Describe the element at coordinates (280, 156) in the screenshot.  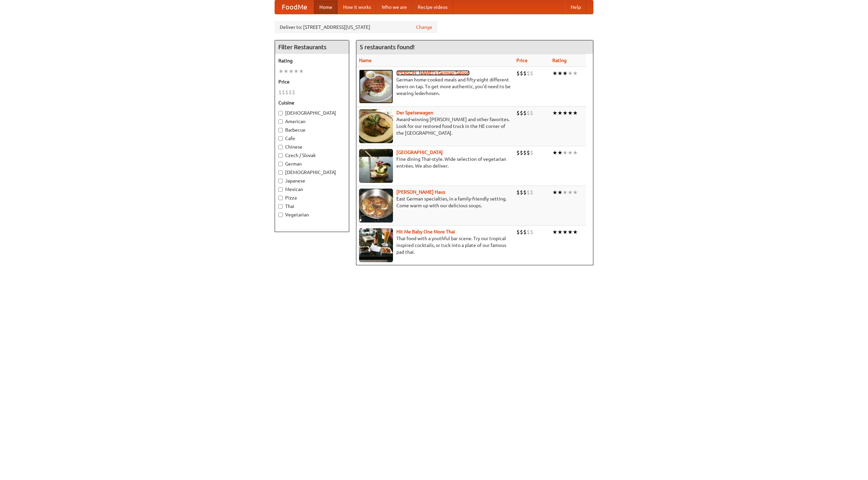
I see `input: Czech / Slovak` at that location.